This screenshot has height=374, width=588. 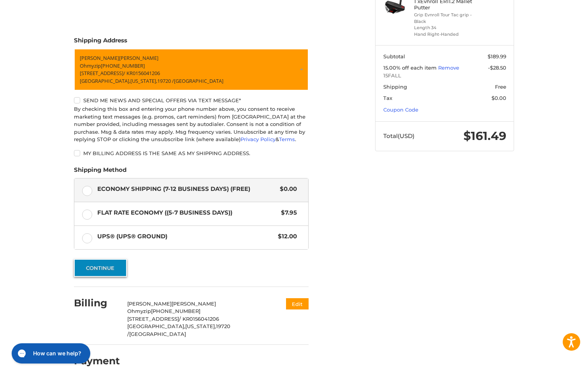 What do you see at coordinates (97, 303) in the screenshot?
I see `h2: Billing` at bounding box center [97, 303].